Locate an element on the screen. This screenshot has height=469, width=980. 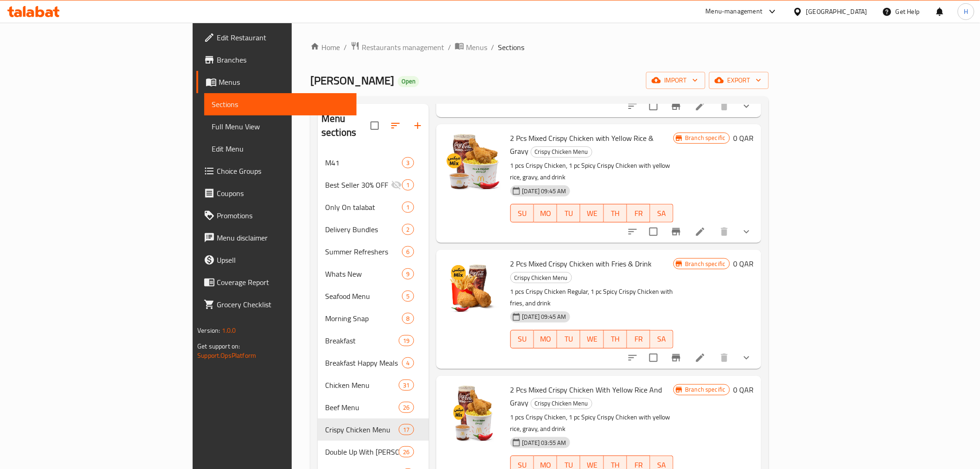
button: MO is located at coordinates (546, 339).